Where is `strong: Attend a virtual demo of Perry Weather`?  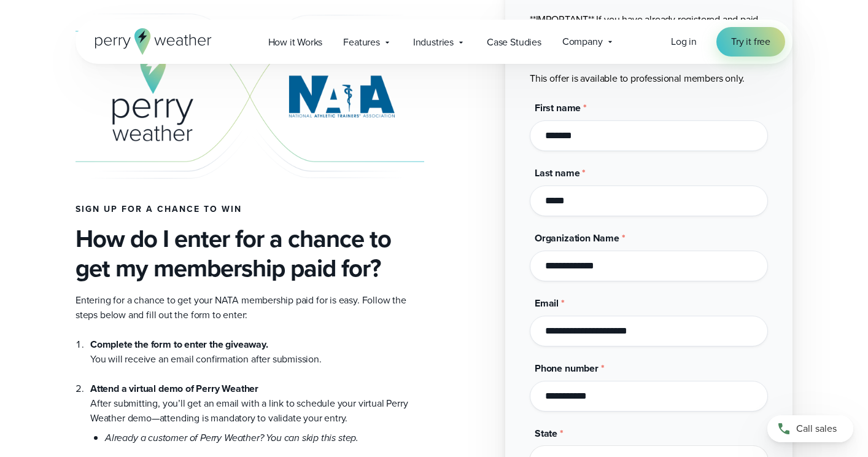
strong: Attend a virtual demo of Perry Weather is located at coordinates (174, 389).